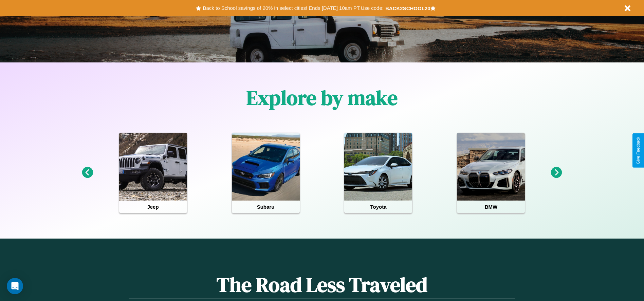 The height and width of the screenshot is (301, 644). I want to click on h1: Explore by make, so click(322, 98).